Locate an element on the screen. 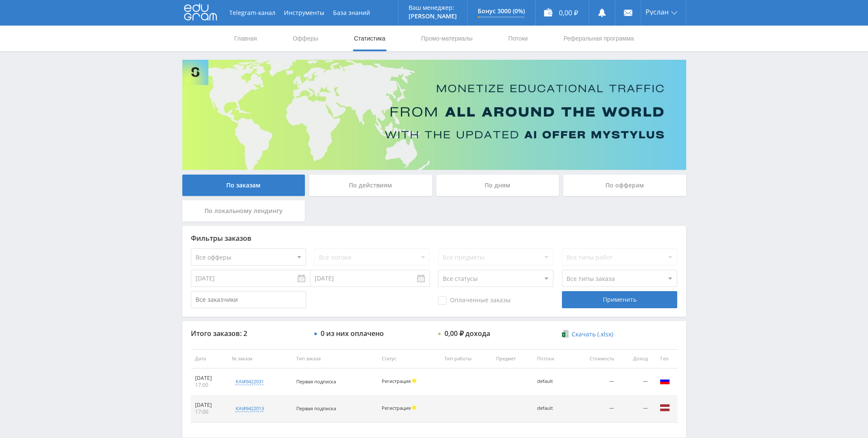 The height and width of the screenshot is (438, 868). a: Статистика is located at coordinates (370, 38).